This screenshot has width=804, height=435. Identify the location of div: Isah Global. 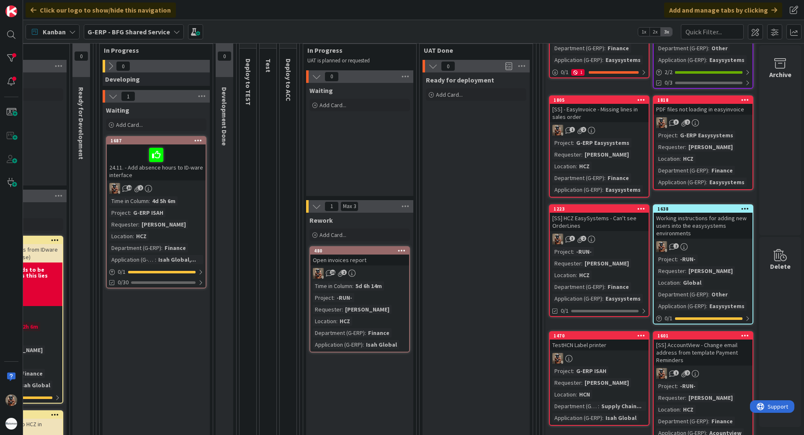
(35, 385).